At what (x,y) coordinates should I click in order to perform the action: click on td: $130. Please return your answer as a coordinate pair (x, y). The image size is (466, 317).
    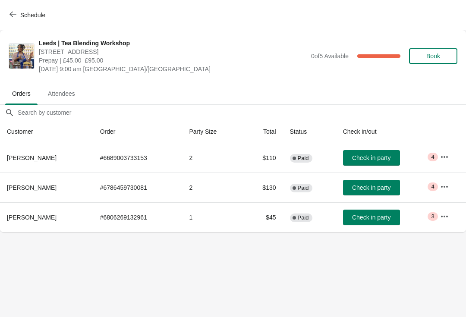
    Looking at the image, I should click on (263, 187).